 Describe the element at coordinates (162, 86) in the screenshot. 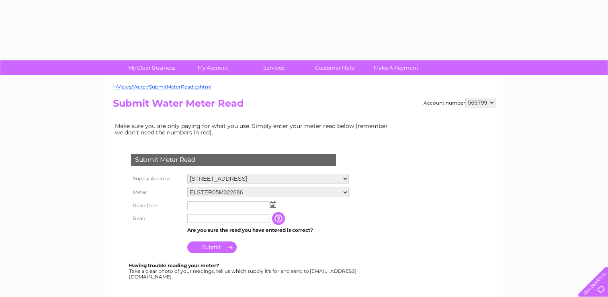

I see `a: ~/Views/Water/SubmitMeterRead.cshtml` at that location.